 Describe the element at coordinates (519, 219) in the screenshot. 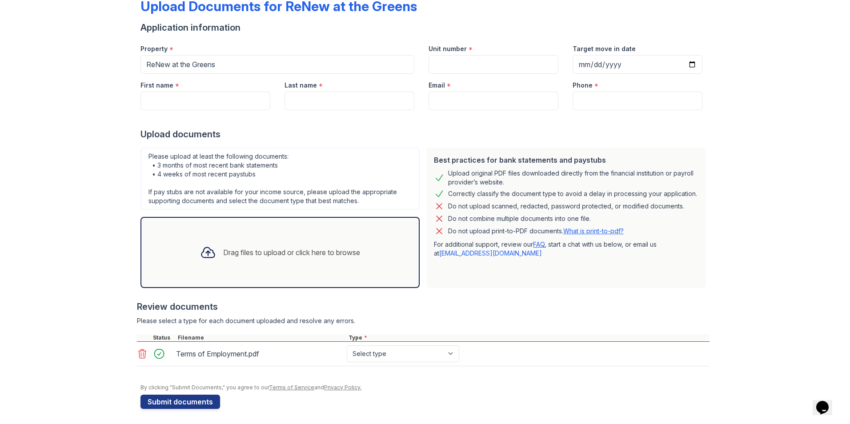

I see `div: Do not combine multiple documents into one file.` at that location.